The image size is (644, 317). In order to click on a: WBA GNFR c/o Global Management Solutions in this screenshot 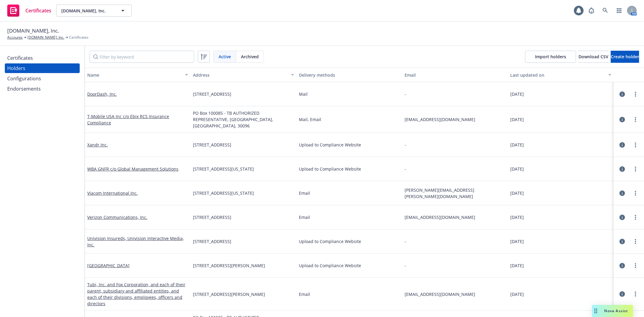, I will do `click(133, 168)`.